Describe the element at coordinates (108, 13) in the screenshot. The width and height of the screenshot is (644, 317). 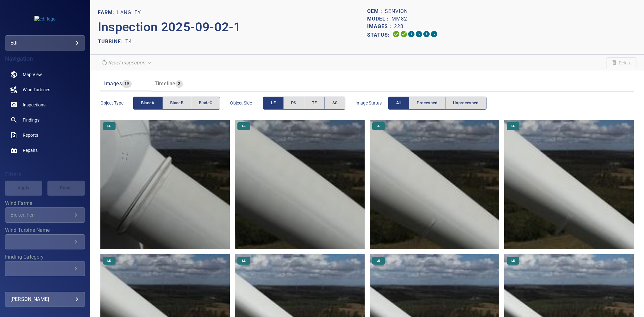
I see `p: FARM:` at that location.